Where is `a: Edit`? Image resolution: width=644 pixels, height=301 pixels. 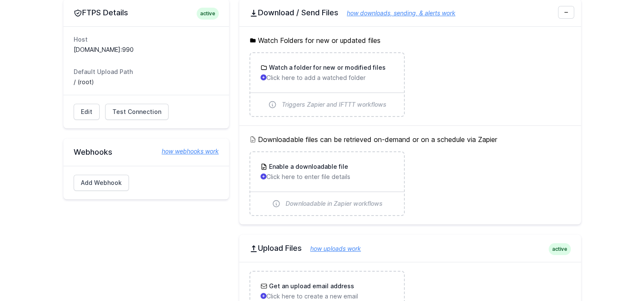
a: Edit is located at coordinates (86, 112).